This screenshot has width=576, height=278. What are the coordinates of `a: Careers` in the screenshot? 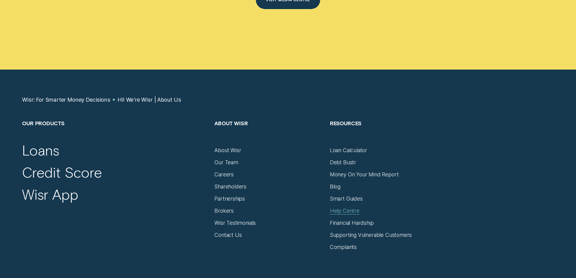 It's located at (224, 174).